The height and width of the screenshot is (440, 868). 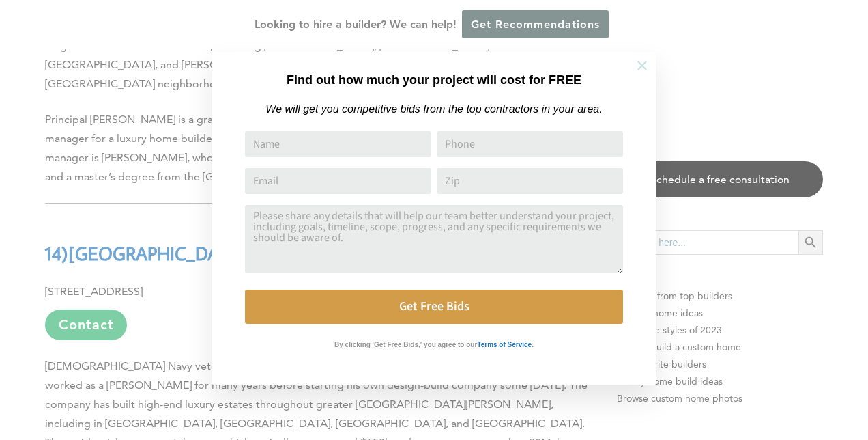 I want to click on input: Name, so click(x=338, y=144).